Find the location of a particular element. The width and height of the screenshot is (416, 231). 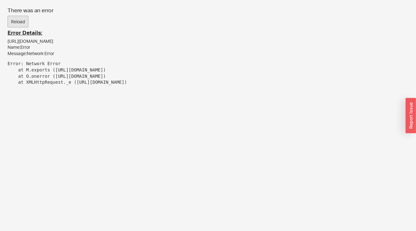

div: Name: Error is located at coordinates (208, 47).